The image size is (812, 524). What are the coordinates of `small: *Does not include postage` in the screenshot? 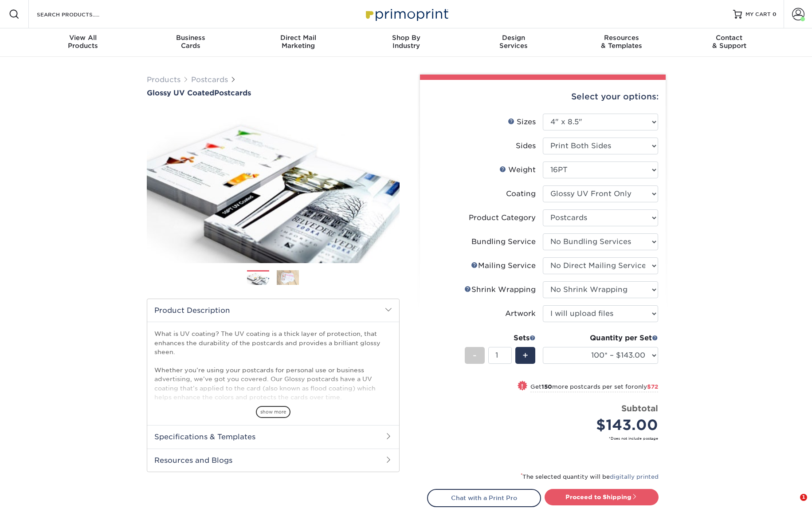 It's located at (546, 438).